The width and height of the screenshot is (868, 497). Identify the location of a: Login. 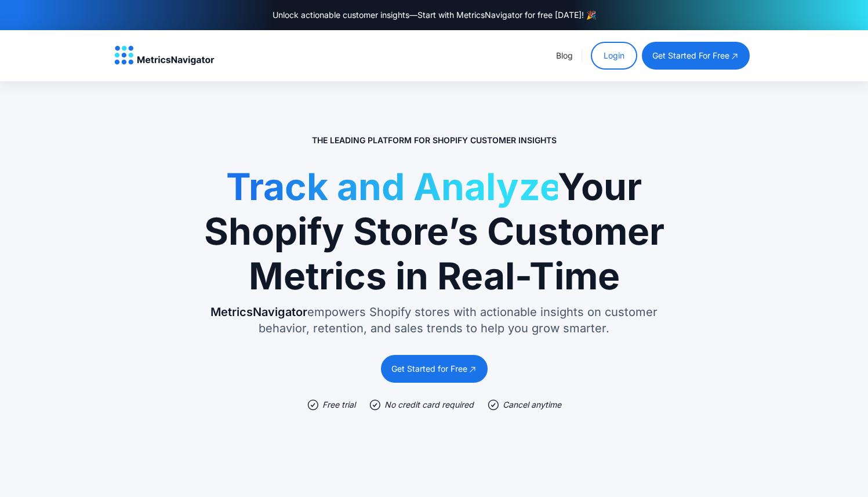
(614, 56).